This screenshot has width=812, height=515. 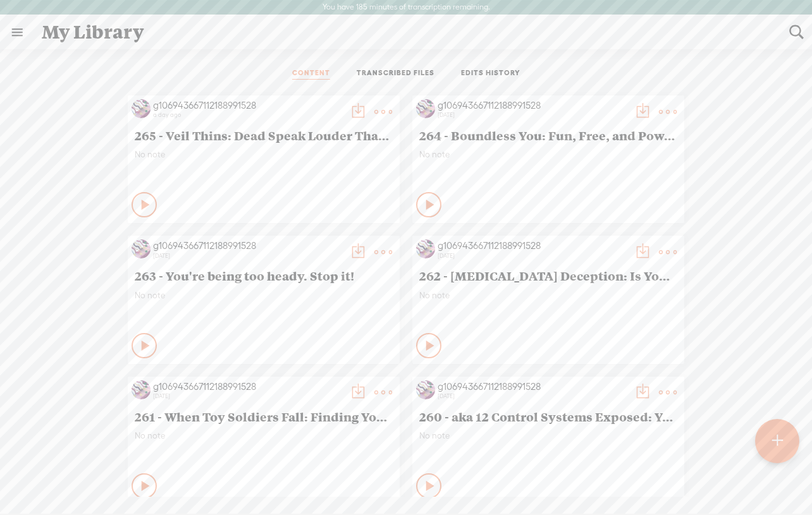 I want to click on a: EDITS HISTORY, so click(x=491, y=74).